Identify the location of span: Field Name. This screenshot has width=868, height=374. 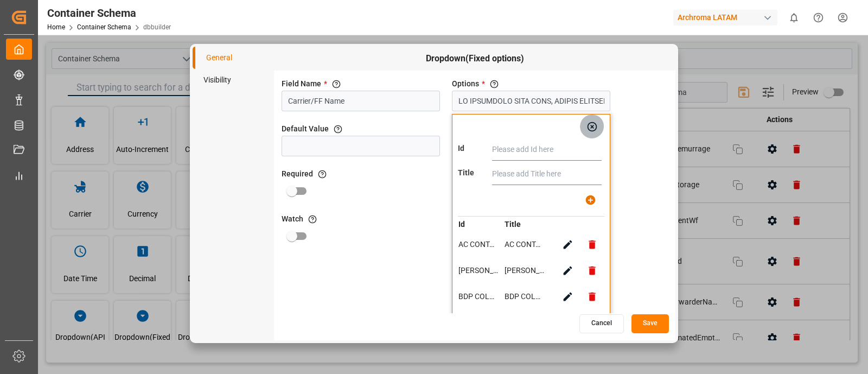
(301, 83).